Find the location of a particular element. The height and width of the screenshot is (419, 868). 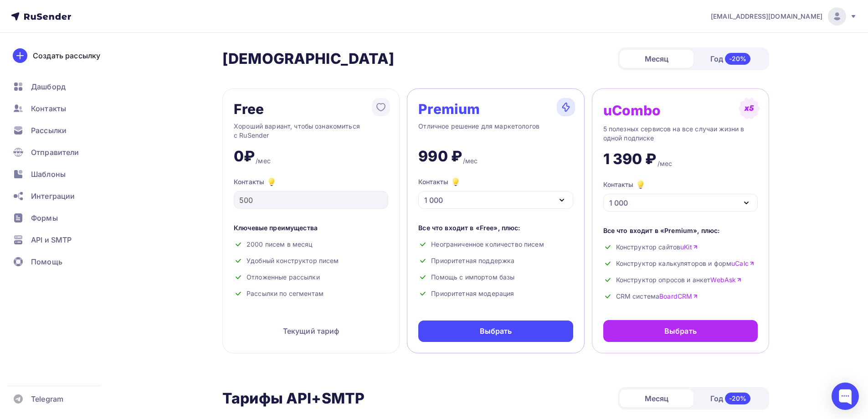

div: Помощь с импортом базы is located at coordinates (496, 277).